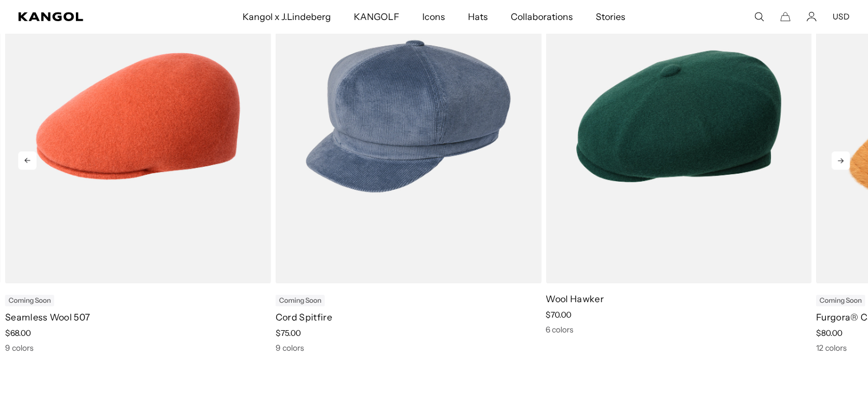  I want to click on button: USD, so click(841, 17).